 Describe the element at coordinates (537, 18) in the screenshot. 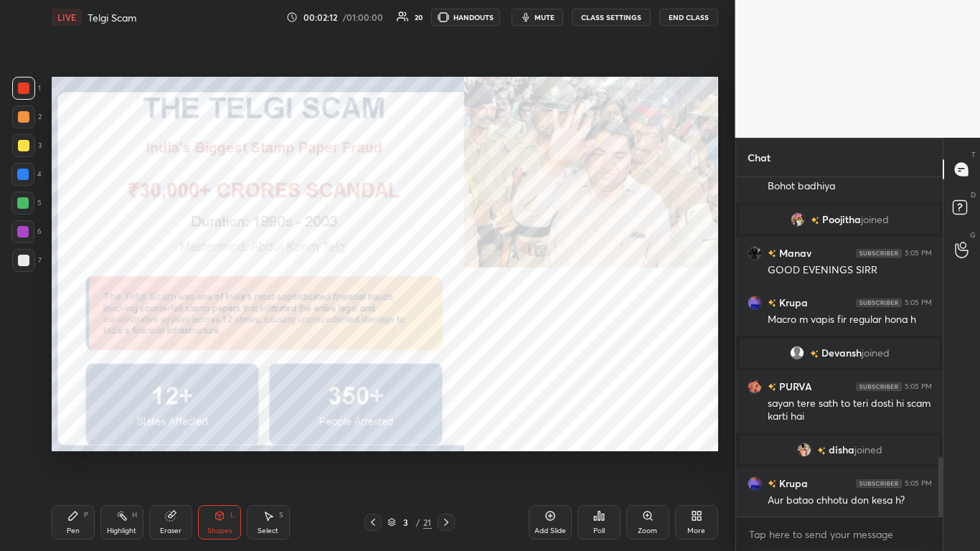

I see `button: mute` at that location.